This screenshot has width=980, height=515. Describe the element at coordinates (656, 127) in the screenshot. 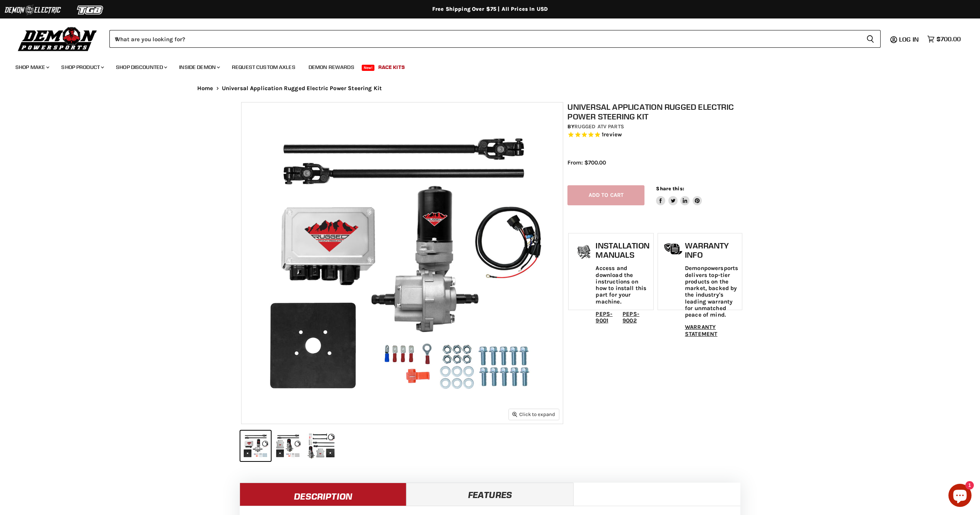

I see `div: by` at that location.